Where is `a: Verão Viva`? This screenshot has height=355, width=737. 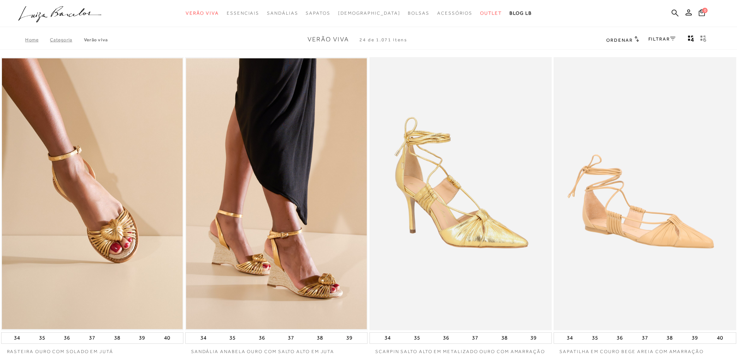
a: Verão Viva is located at coordinates (96, 40).